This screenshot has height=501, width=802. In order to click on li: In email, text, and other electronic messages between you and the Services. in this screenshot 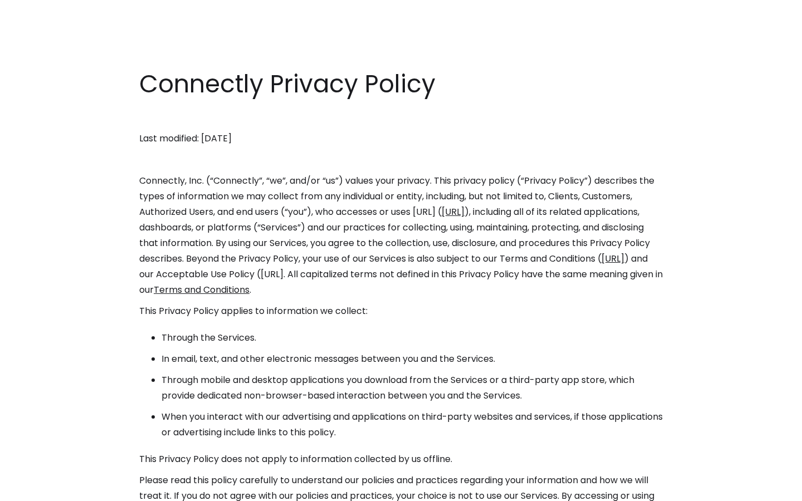, I will do `click(412, 359)`.